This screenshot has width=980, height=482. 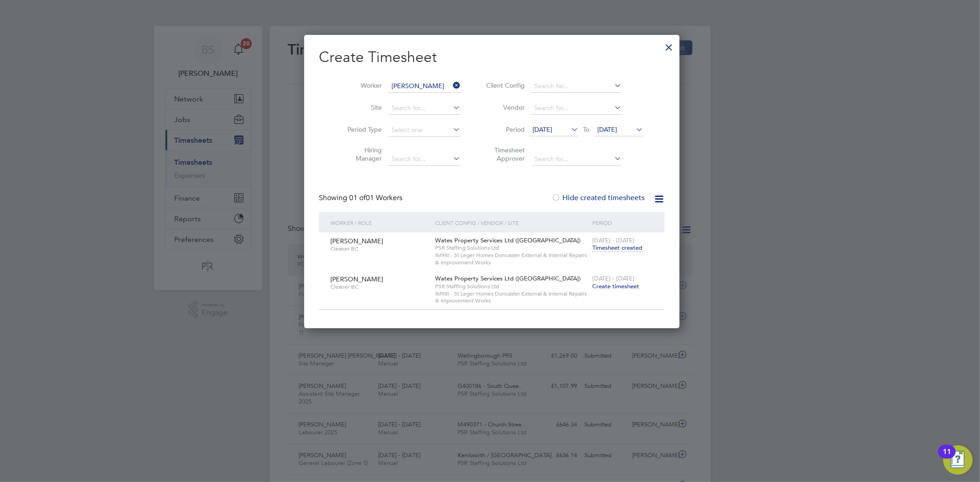 I want to click on label: Client Config, so click(x=504, y=86).